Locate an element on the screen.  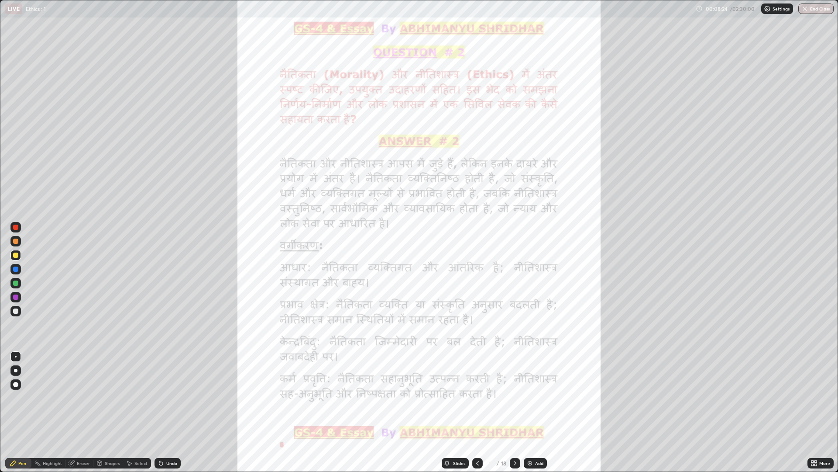
div: Eraser is located at coordinates (83, 463).